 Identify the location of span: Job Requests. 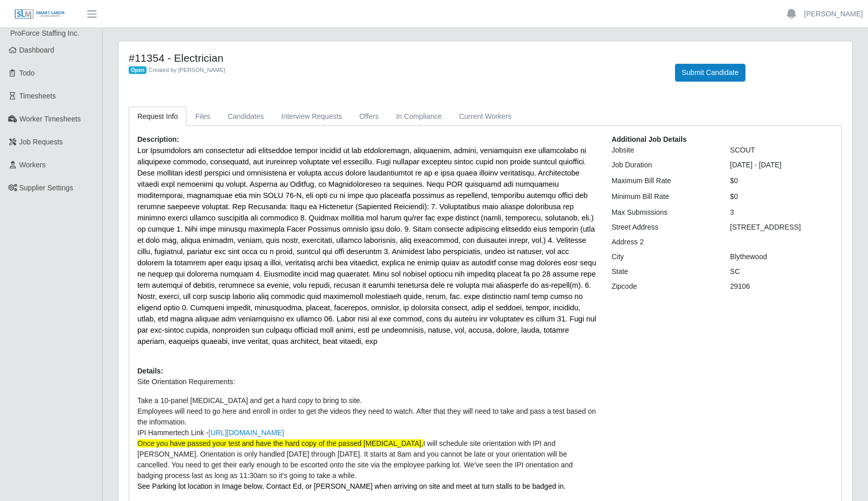
(41, 142).